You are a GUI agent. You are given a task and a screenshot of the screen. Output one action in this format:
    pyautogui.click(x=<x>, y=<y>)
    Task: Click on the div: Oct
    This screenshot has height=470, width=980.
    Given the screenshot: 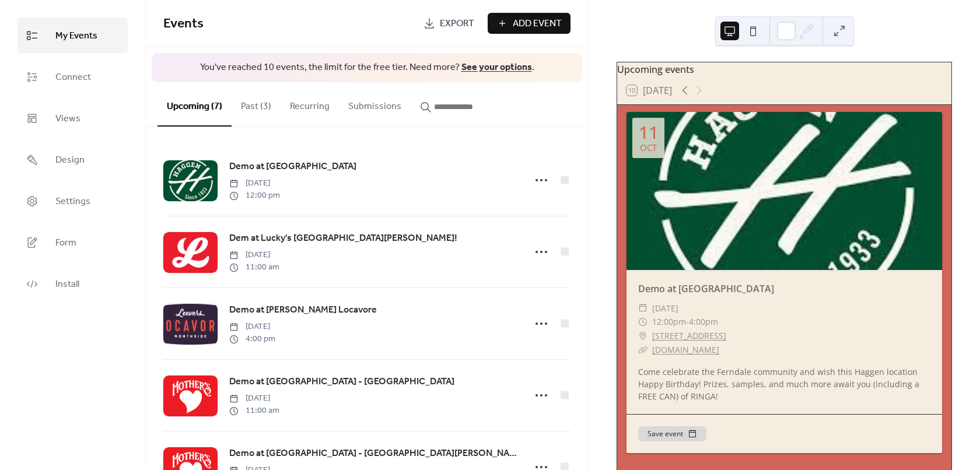 What is the action you would take?
    pyautogui.click(x=648, y=147)
    